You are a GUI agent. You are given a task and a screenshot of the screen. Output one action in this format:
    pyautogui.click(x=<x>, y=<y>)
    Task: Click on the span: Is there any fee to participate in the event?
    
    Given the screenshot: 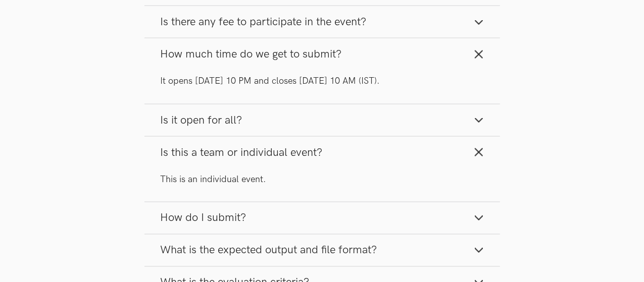 What is the action you would take?
    pyautogui.click(x=264, y=22)
    